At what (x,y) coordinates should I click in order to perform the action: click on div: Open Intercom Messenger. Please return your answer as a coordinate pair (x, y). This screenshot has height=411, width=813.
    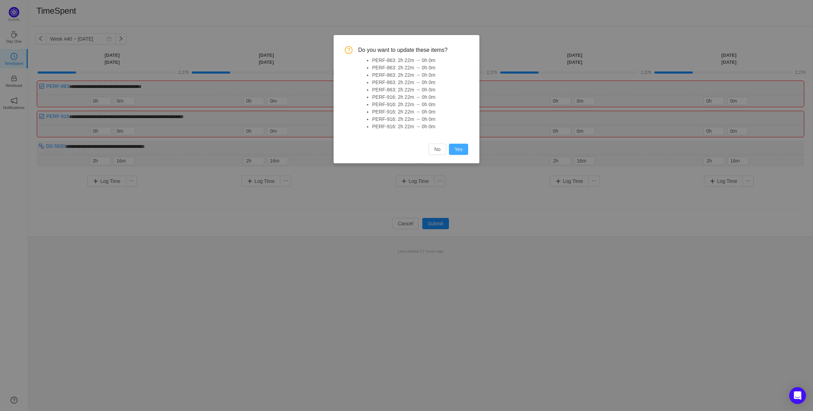
    Looking at the image, I should click on (798, 396).